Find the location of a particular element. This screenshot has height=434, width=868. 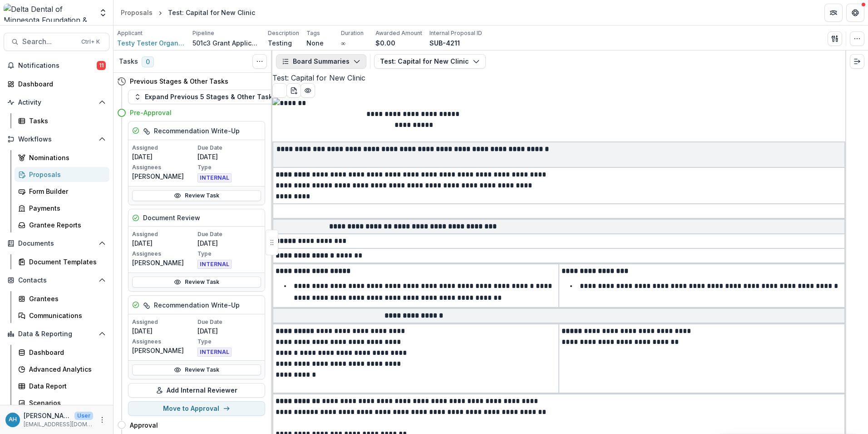

span: Workflows is located at coordinates (56, 139).